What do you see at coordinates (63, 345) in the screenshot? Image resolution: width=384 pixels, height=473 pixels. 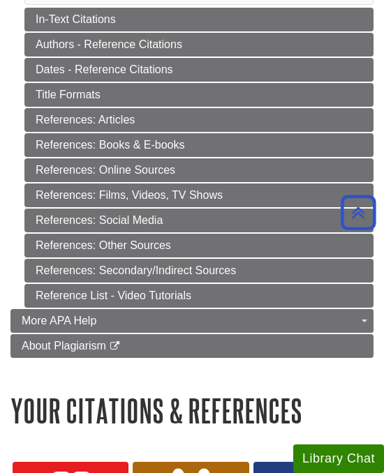 I see `span: About Plagiarism` at bounding box center [63, 345].